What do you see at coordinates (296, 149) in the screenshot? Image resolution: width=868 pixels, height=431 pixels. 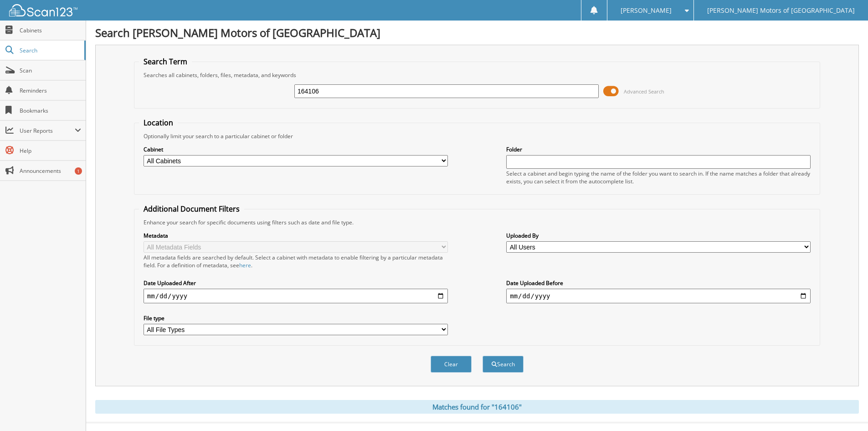 I see `label: Cabinet` at bounding box center [296, 149].